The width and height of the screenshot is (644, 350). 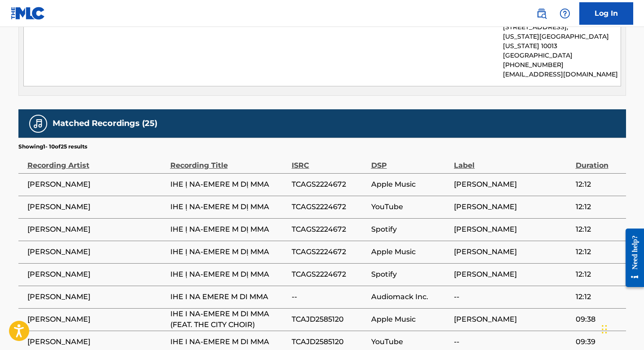 What do you see at coordinates (542, 13) in the screenshot?
I see `img: search` at bounding box center [542, 13].